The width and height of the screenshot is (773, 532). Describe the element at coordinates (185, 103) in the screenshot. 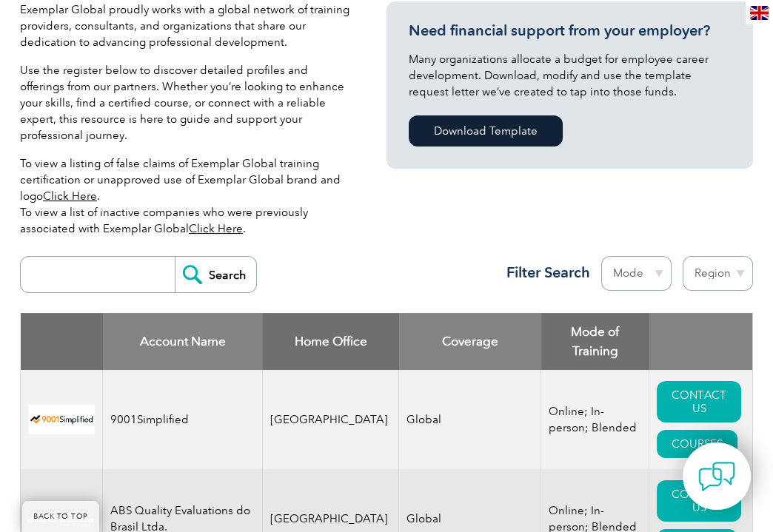

I see `p: Use the register below to discover detailed profiles and offerings from our partners. Whether you...` at that location.